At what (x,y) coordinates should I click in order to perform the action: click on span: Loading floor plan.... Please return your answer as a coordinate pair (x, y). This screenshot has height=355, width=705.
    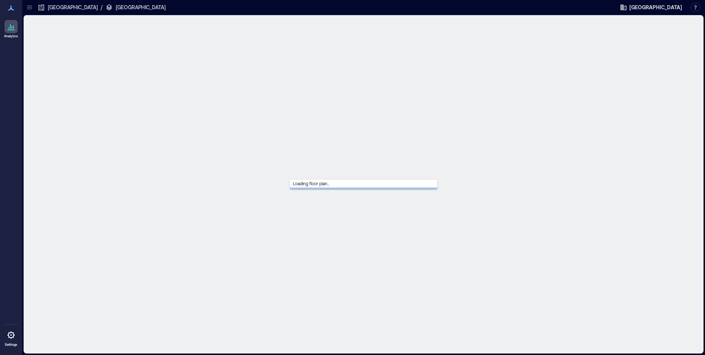
    Looking at the image, I should click on (311, 183).